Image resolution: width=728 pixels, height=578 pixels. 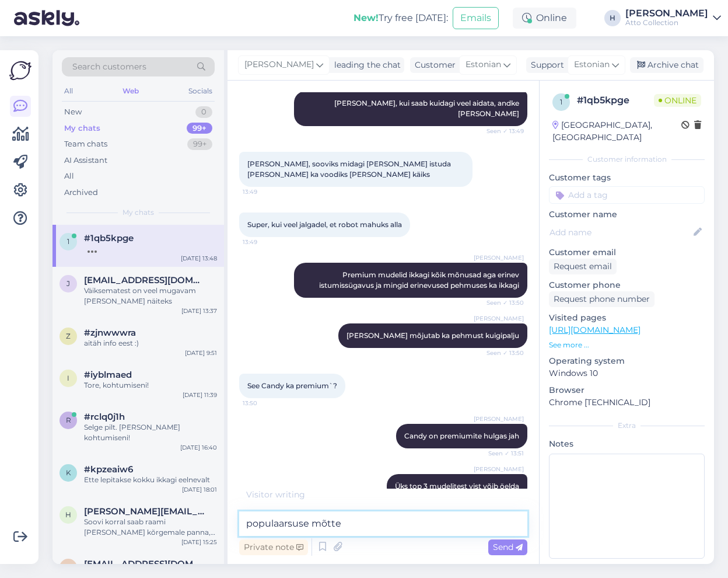 I want to click on div: Archive chat, so click(x=667, y=65).